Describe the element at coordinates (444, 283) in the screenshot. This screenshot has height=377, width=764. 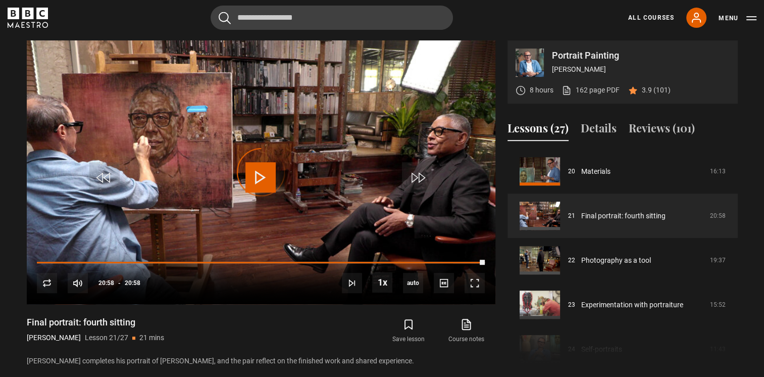
I see `button: Captions` at that location.